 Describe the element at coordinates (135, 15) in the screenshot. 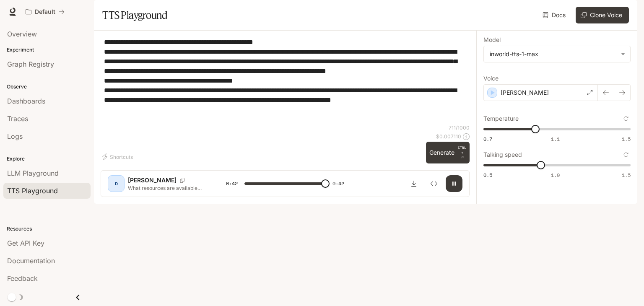

I see `h1: TTS Playground` at that location.